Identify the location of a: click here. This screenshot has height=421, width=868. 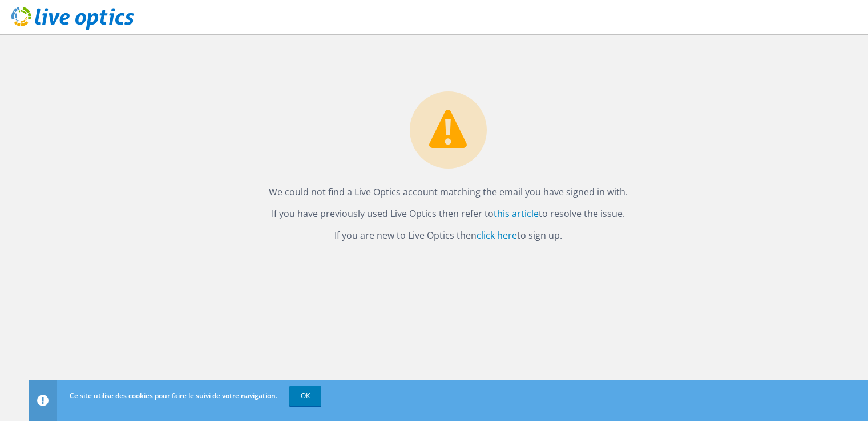
(496, 235).